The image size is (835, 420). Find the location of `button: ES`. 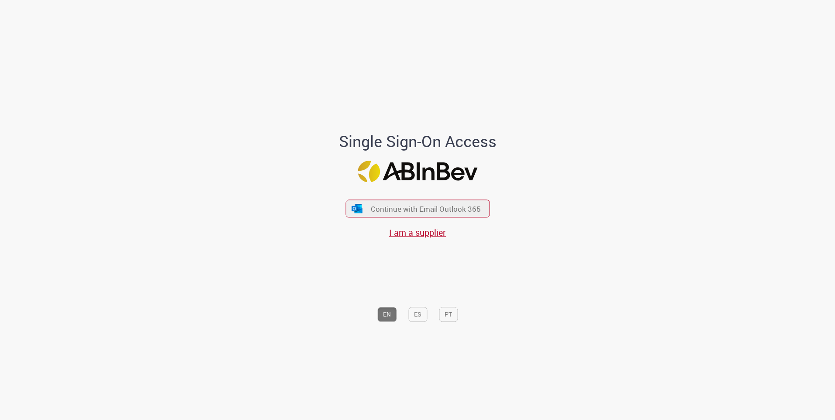

button: ES is located at coordinates (417, 314).